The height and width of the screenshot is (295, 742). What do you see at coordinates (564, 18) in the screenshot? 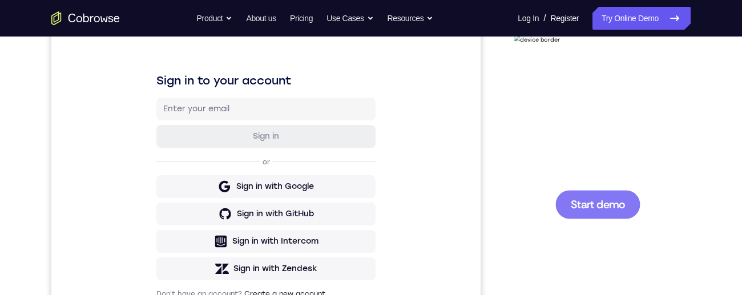
I see `a: Register` at bounding box center [564, 18].